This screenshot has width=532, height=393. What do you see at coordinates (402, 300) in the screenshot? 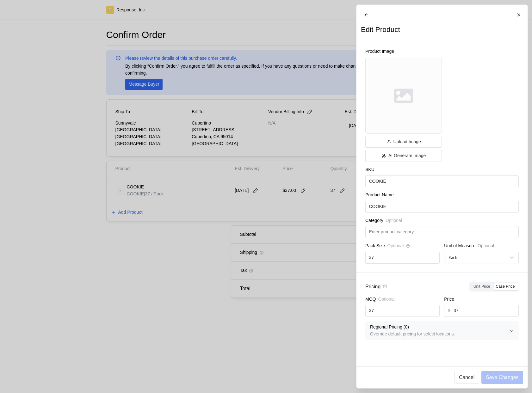
I see `div: MOQ` at bounding box center [402, 300].